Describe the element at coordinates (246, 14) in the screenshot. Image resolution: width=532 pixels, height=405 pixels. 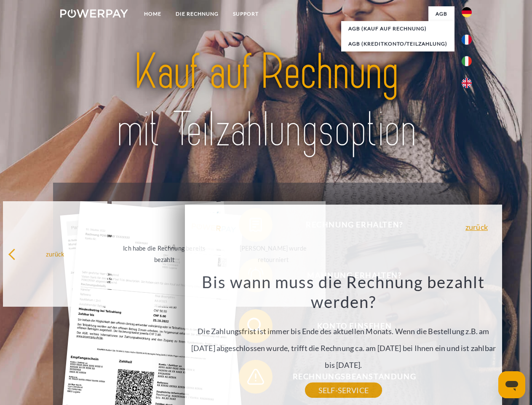
I see `a: SUPPORT` at that location.